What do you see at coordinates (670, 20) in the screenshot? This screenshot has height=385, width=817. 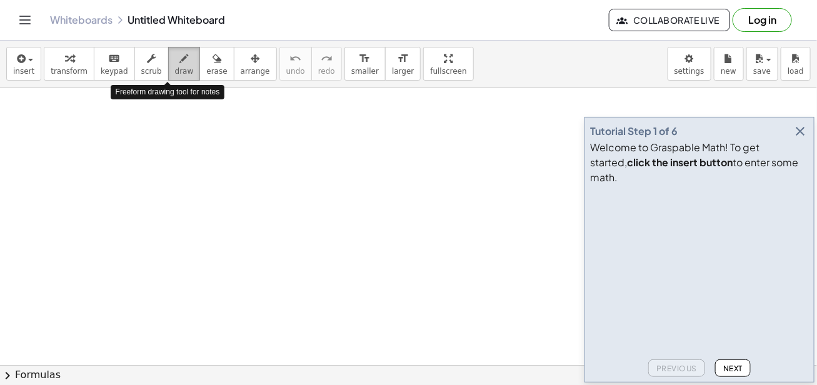 I see `button: Collaborate Live` at bounding box center [670, 20].